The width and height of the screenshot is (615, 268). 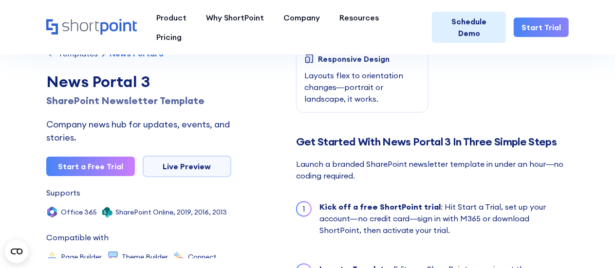 What do you see at coordinates (78, 54) in the screenshot?
I see `div: Templates` at bounding box center [78, 54].